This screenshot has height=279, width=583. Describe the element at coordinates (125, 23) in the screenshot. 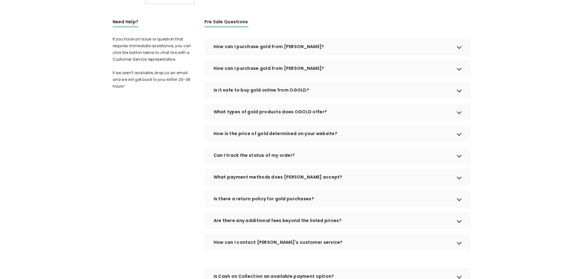

I see `h3: Need Help?` at that location.